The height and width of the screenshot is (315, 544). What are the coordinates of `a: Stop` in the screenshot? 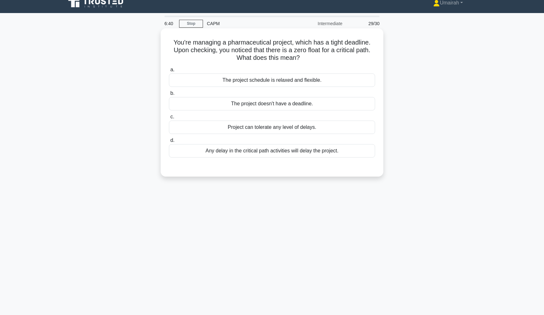 It's located at (191, 24).